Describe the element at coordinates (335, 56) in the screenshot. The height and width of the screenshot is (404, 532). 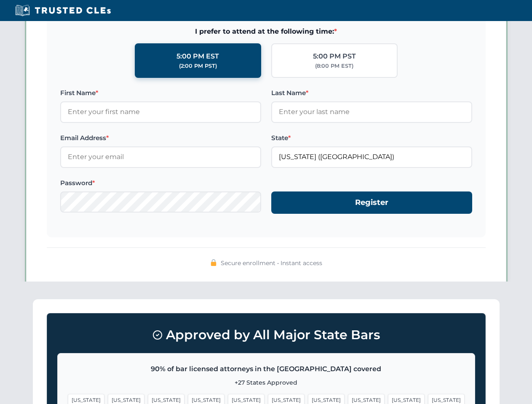
I see `div: 5:00 PM PST` at that location.